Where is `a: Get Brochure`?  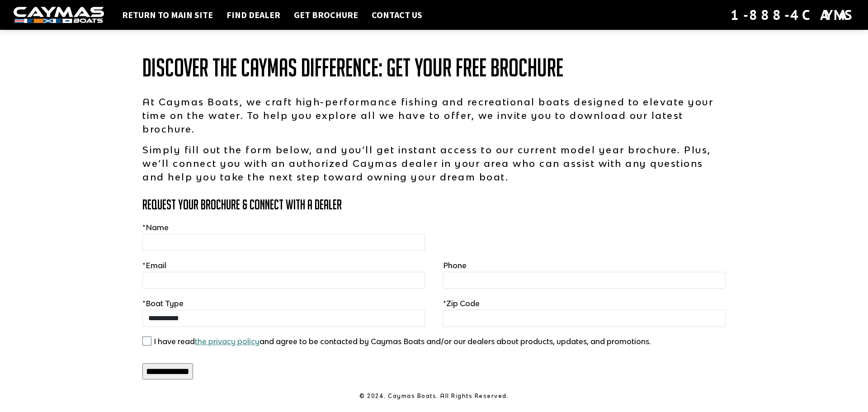 a: Get Brochure is located at coordinates (326, 15).